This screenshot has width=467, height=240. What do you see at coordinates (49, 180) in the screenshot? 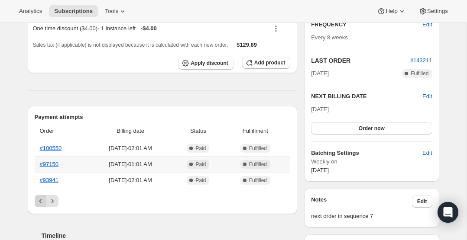
I see `a: #93941` at bounding box center [49, 180].